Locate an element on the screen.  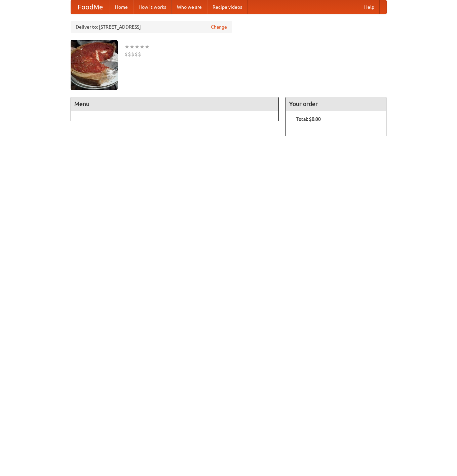
b: Total: $0.00 is located at coordinates (308, 119).